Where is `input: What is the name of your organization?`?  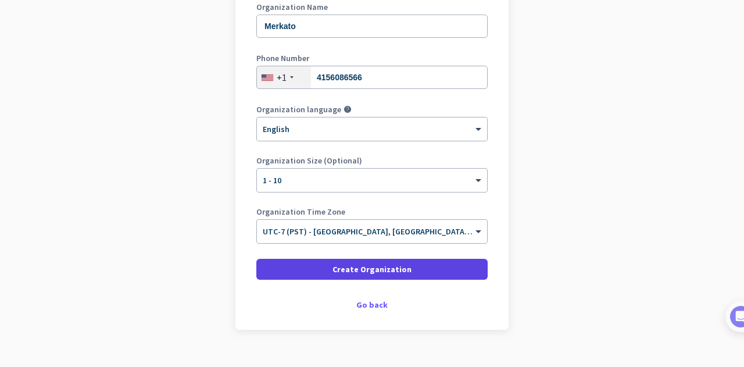
input: What is the name of your organization? is located at coordinates (372, 26).